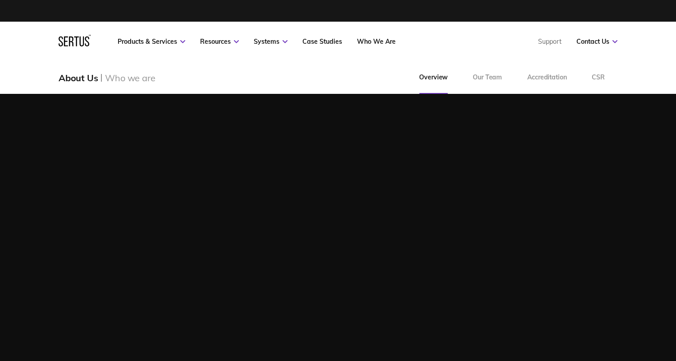 The image size is (676, 361). Describe the element at coordinates (271, 41) in the screenshot. I see `a: Systems` at that location.